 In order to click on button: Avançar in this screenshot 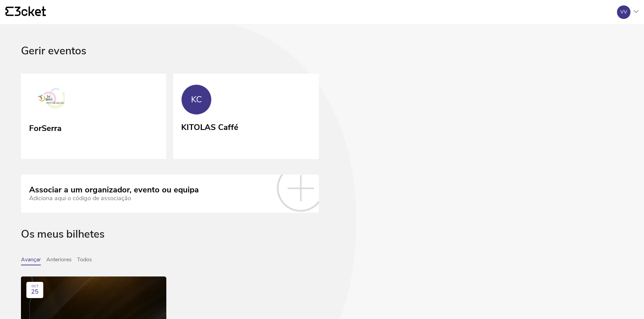, I will do `click(31, 261)`.